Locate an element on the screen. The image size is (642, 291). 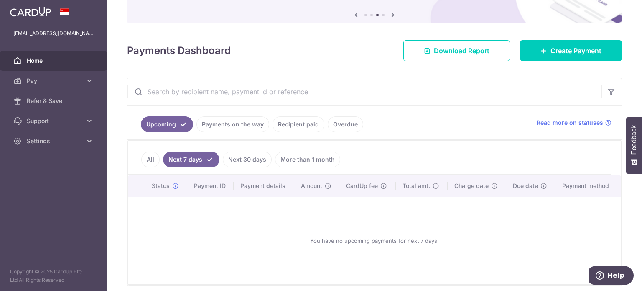
a: Read more on statuses is located at coordinates (574, 123).